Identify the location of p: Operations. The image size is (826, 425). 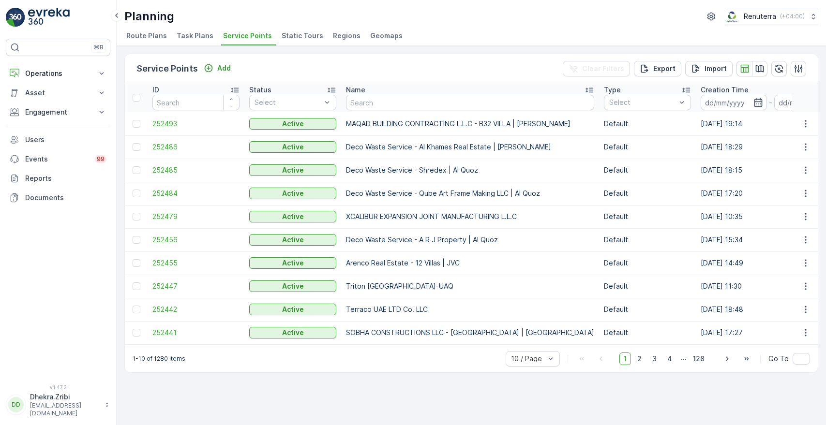
(58, 74).